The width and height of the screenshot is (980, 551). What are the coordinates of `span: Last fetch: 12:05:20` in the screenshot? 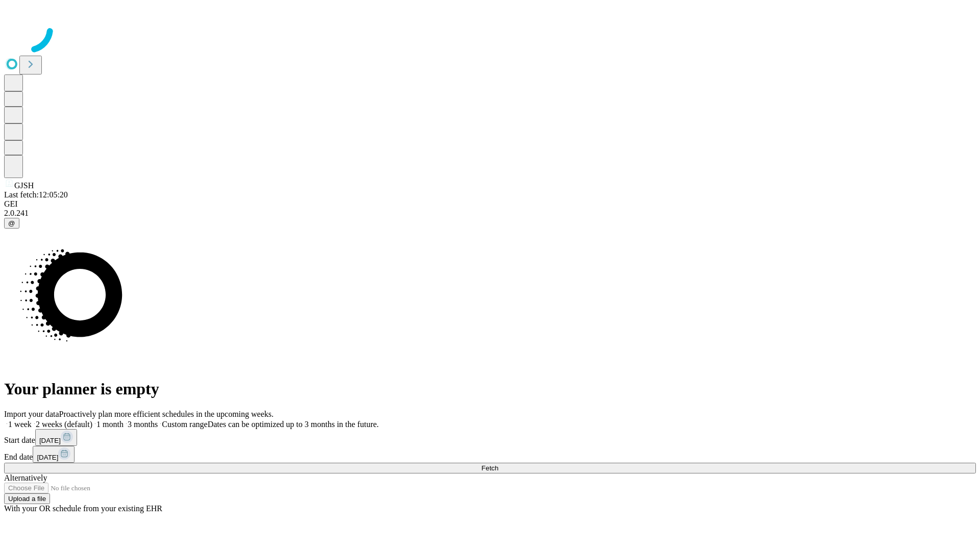 It's located at (35, 195).